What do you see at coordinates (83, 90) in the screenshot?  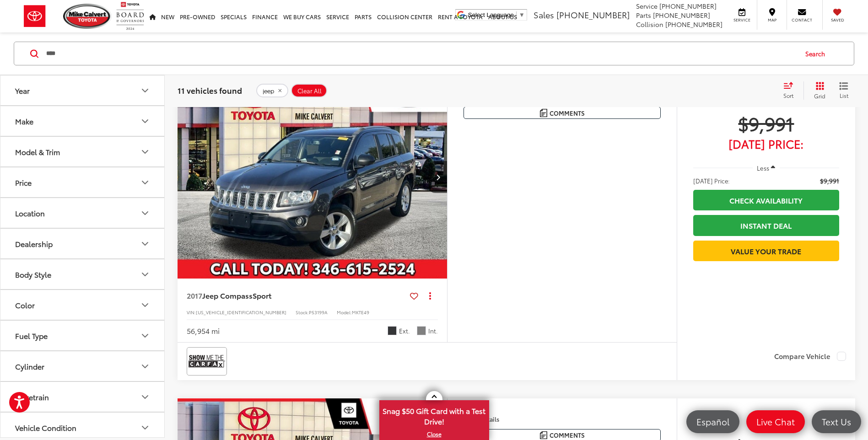 I see `button: YearYear` at bounding box center [83, 90].